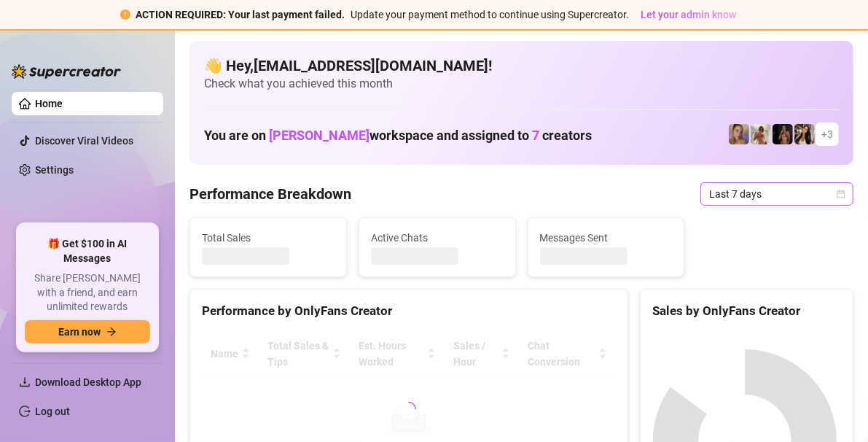 This screenshot has height=442, width=868. What do you see at coordinates (746, 311) in the screenshot?
I see `div: Sales by OnlyFans Creator` at bounding box center [746, 311].